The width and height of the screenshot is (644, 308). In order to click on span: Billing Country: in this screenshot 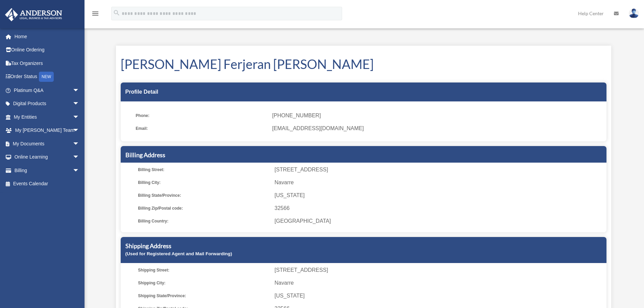, I will do `click(204, 221)`.